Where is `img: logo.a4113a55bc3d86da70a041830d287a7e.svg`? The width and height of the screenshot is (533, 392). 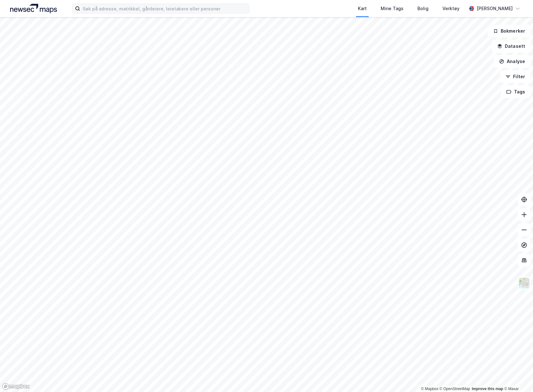 img: logo.a4113a55bc3d86da70a041830d287a7e.svg is located at coordinates (33, 8).